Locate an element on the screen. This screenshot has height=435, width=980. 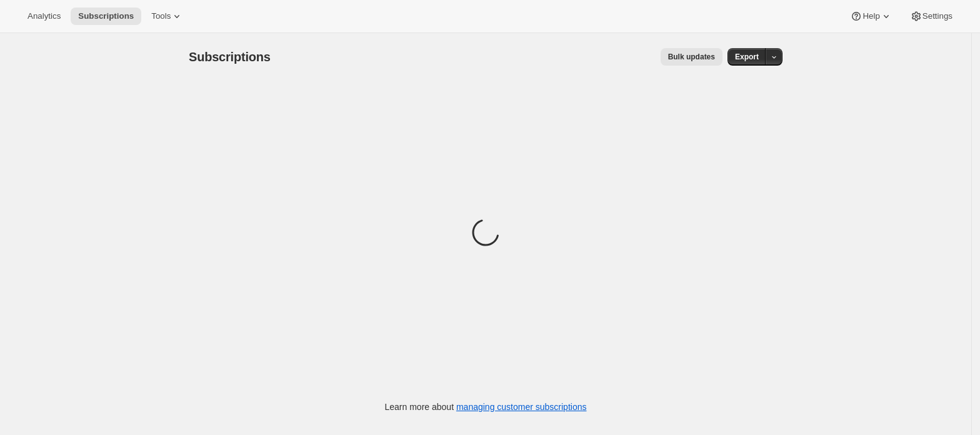
button: Subscriptions is located at coordinates (106, 17).